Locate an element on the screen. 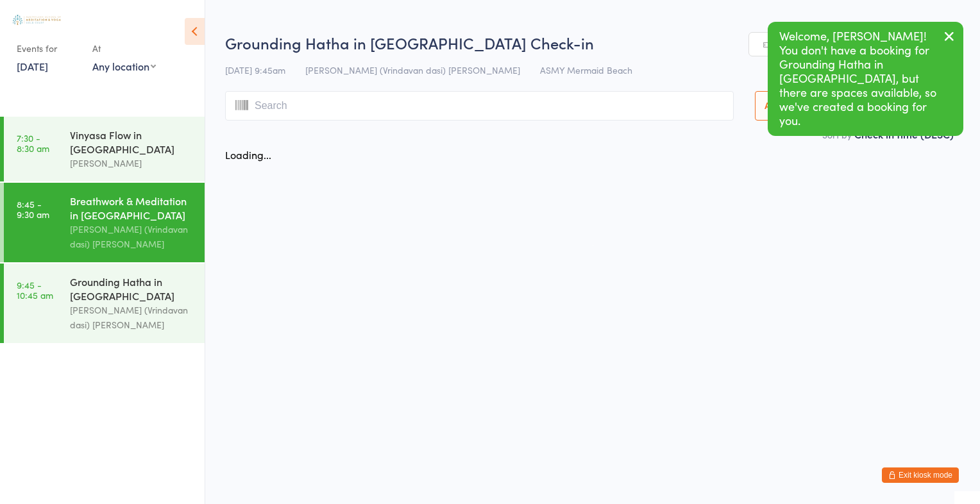 This screenshot has height=504, width=980. time: 9:45 - 10:45 am is located at coordinates (35, 290).